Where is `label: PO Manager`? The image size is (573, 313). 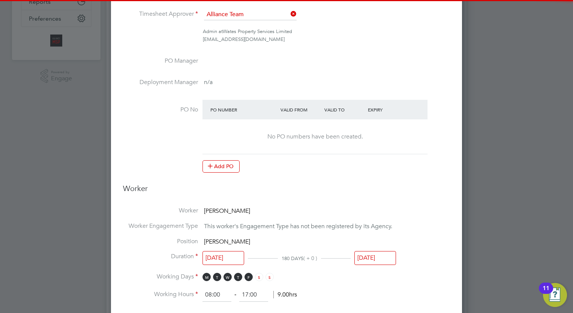
label: PO Manager is located at coordinates (160, 61).